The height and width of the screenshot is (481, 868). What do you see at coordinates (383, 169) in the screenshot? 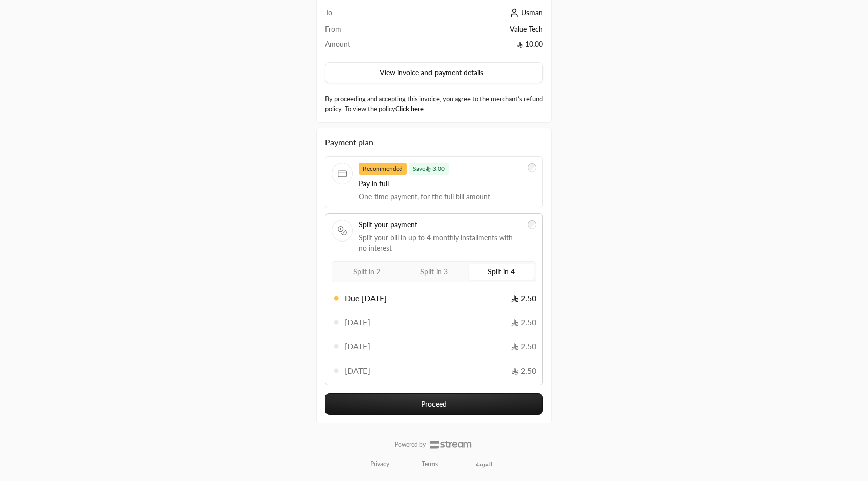
I see `span: Recommended` at bounding box center [383, 169].